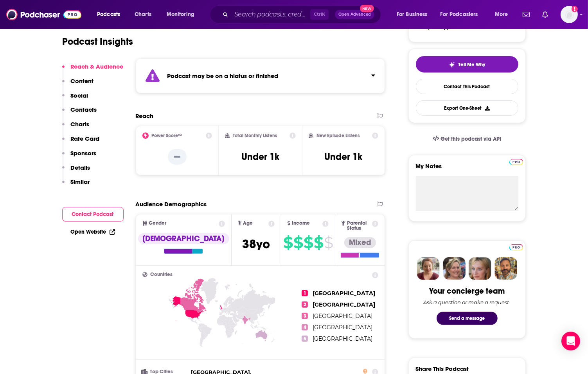 Image resolution: width=588 pixels, height=374 pixels. I want to click on button: Show profile menu, so click(570, 15).